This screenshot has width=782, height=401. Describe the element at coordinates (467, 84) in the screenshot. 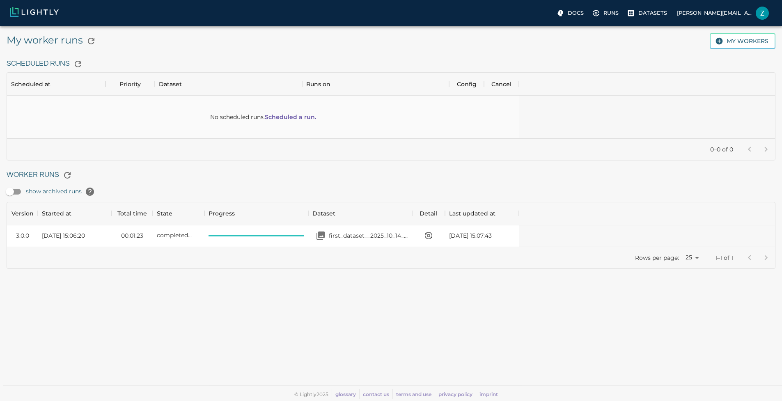

I see `div: Config` at that location.